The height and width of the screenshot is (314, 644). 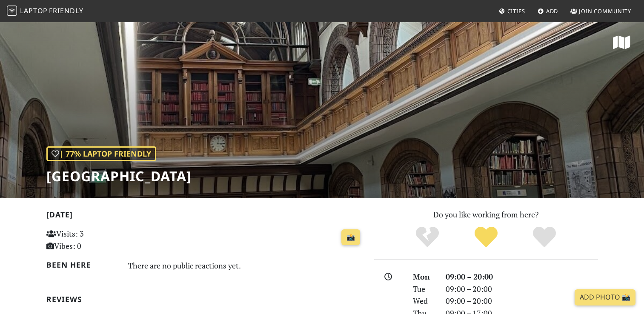 I want to click on img: LaptopFriendly, so click(x=12, y=11).